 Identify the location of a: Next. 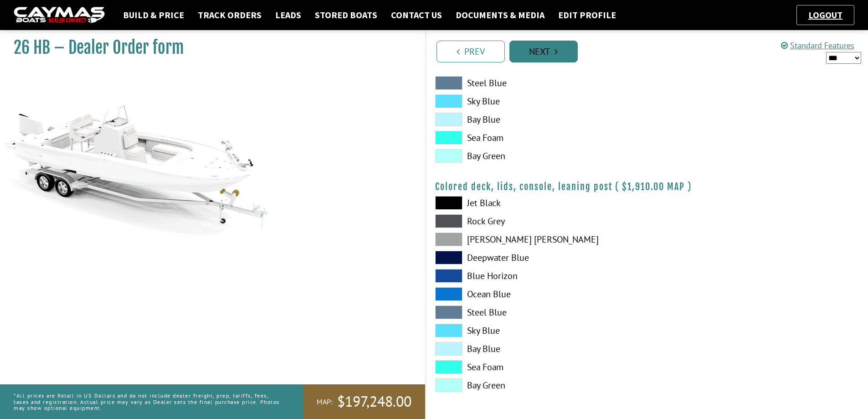
(543, 52).